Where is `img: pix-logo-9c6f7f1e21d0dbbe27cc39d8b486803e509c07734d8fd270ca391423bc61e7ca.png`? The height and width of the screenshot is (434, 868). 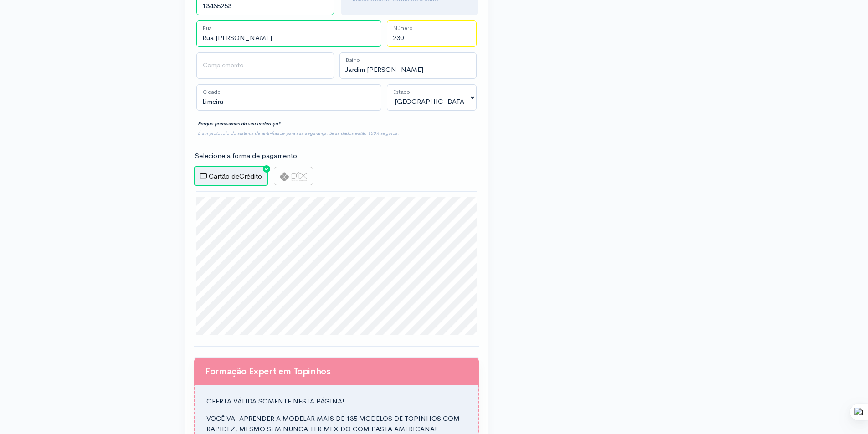 img: pix-logo-9c6f7f1e21d0dbbe27cc39d8b486803e509c07734d8fd270ca391423bc61e7ca.png is located at coordinates (293, 176).